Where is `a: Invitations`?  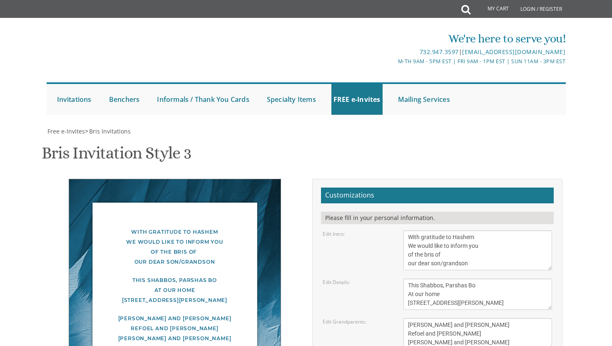 a: Invitations is located at coordinates (74, 99).